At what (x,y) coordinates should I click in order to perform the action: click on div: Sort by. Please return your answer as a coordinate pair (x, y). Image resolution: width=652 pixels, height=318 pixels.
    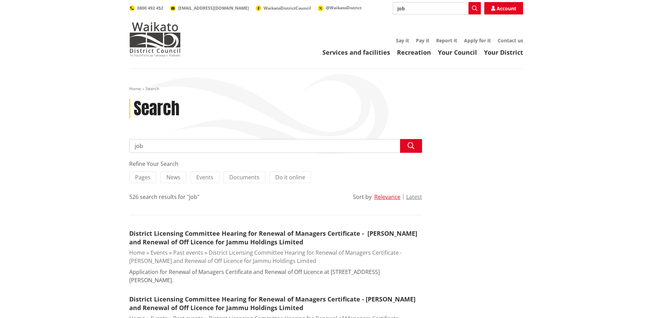
    Looking at the image, I should click on (362, 197).